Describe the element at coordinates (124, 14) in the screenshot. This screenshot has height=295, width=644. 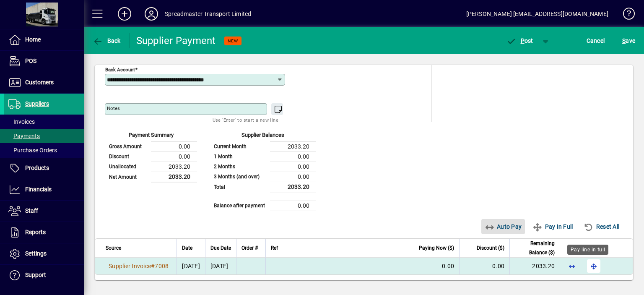
I see `button: Add` at that location.